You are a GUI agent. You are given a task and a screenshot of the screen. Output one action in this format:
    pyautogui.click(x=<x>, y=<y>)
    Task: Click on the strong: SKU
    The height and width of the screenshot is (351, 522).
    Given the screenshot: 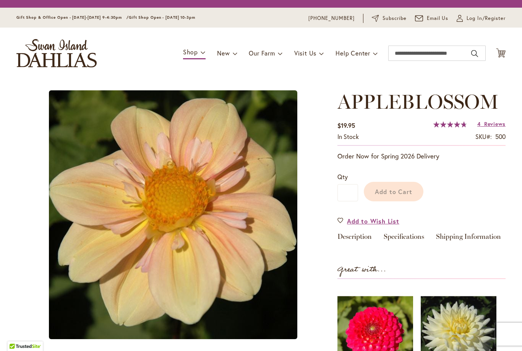 What is the action you would take?
    pyautogui.click(x=484, y=136)
    